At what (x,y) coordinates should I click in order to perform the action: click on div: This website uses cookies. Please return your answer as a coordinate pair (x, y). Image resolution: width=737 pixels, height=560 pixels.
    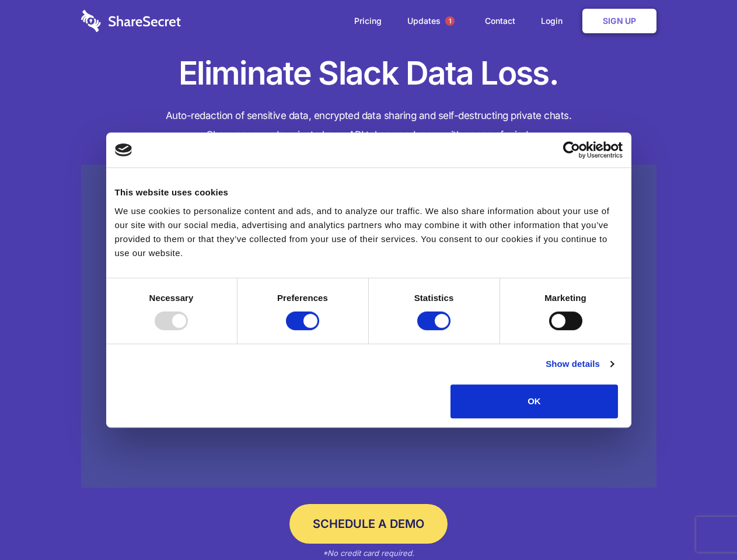
    Looking at the image, I should click on (369, 192).